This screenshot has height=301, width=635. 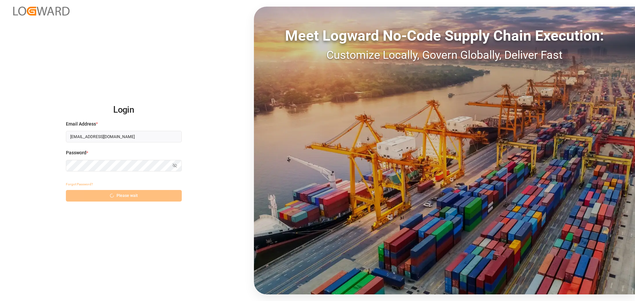 What do you see at coordinates (76, 153) in the screenshot?
I see `span: Password` at bounding box center [76, 153].